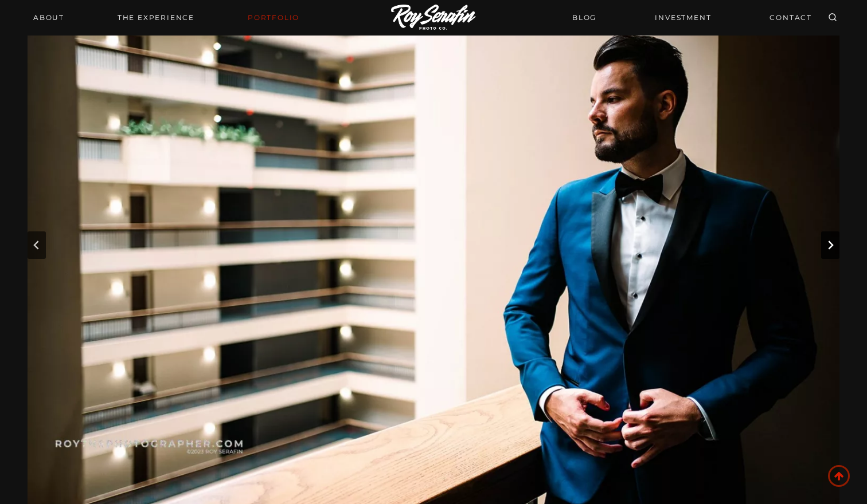 This screenshot has width=867, height=504. What do you see at coordinates (692, 17) in the screenshot?
I see `nav: Secondary Navigation` at bounding box center [692, 17].